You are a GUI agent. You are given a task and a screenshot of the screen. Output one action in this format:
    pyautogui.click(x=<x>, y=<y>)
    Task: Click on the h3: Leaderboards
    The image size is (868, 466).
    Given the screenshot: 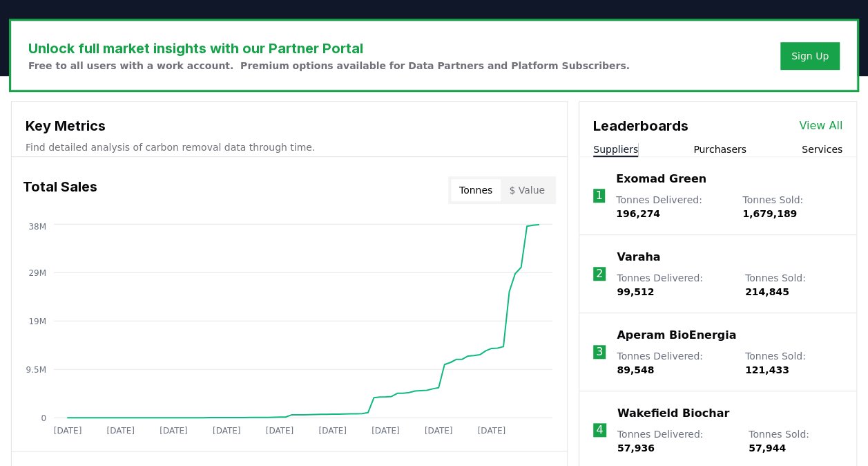 What is the action you would take?
    pyautogui.click(x=641, y=126)
    